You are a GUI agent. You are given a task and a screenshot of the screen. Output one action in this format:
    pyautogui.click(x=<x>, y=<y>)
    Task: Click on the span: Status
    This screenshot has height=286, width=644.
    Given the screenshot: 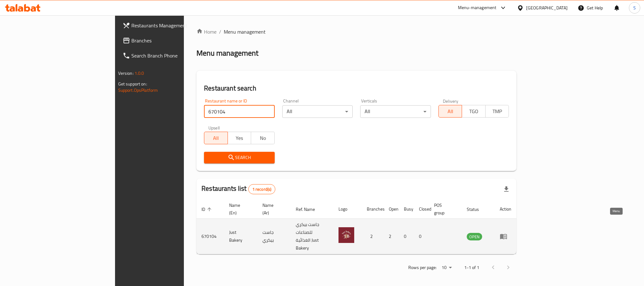 What is the action you would take?
    pyautogui.click(x=477, y=209)
    